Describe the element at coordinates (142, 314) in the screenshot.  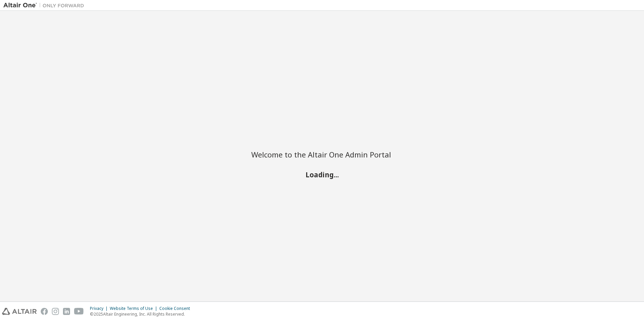
I see `p: © 2025 Altair Engineering, Inc. All Rights Reserved.` at that location.